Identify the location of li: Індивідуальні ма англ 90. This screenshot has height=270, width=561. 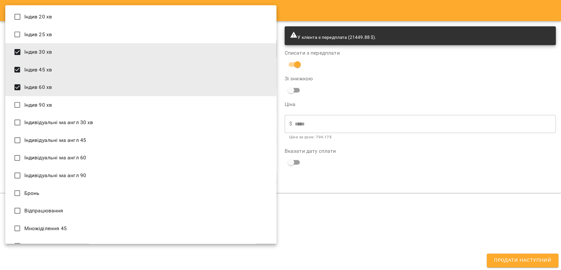
(141, 175).